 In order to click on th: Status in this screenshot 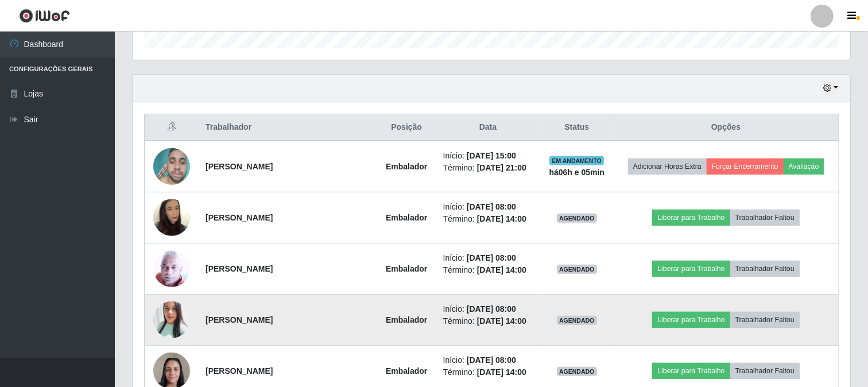, I will do `click(576, 127)`.